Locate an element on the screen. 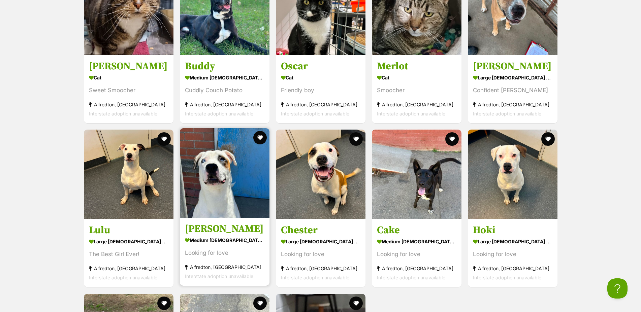 Image resolution: width=641 pixels, height=312 pixels. h3: Buddy is located at coordinates (225, 66).